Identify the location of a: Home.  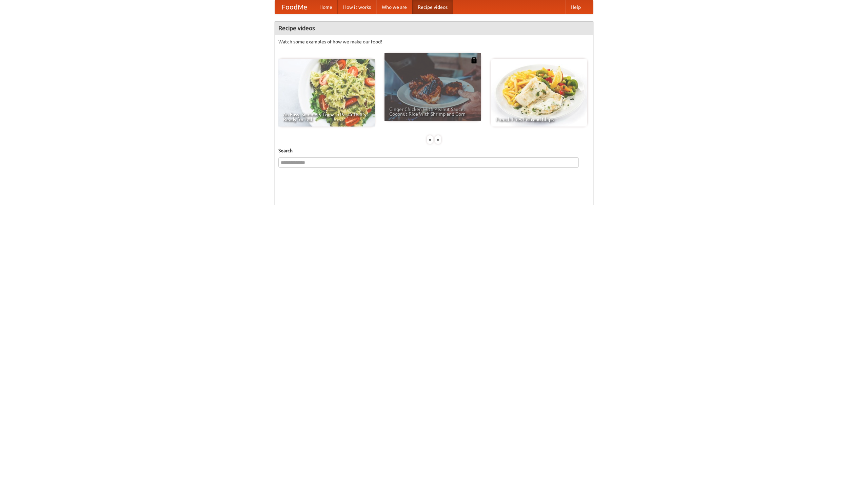
(326, 7).